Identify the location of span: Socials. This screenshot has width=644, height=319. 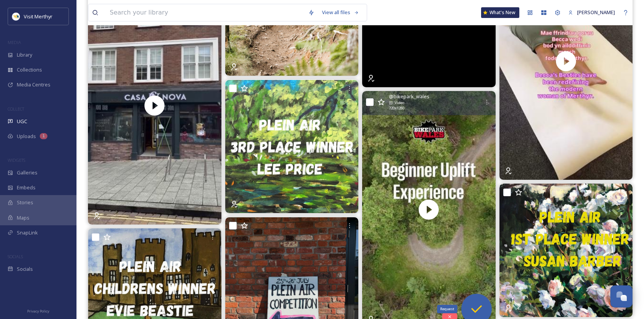
(25, 269).